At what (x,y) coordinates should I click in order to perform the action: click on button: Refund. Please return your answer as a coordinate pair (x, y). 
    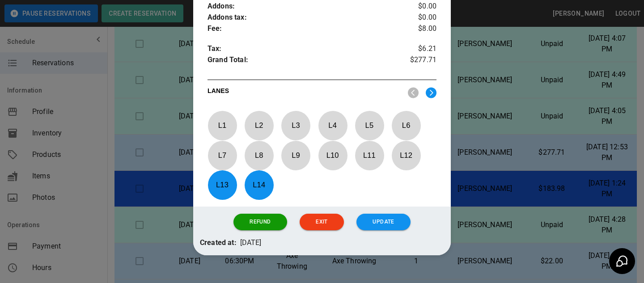
    Looking at the image, I should click on (260, 222).